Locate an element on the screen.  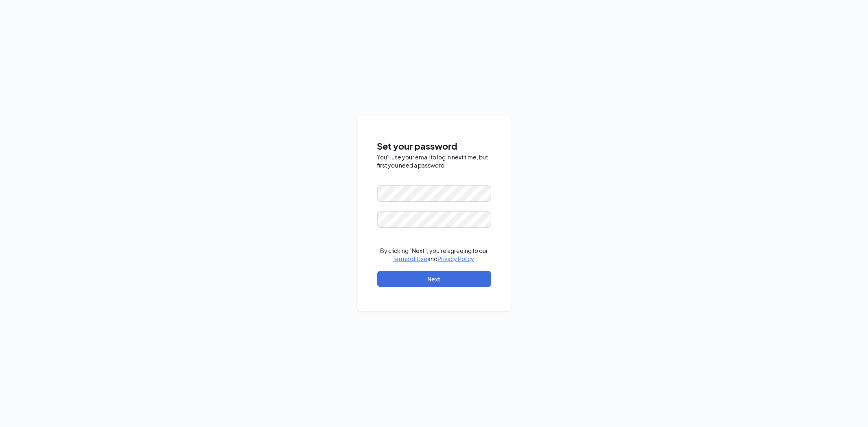
button: Next is located at coordinates (434, 279).